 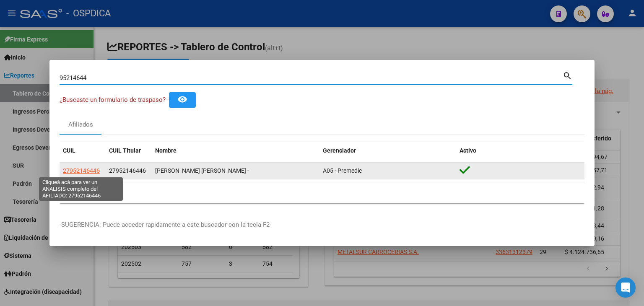 What do you see at coordinates (125, 150) in the screenshot?
I see `span: CUIL Titular` at bounding box center [125, 150].